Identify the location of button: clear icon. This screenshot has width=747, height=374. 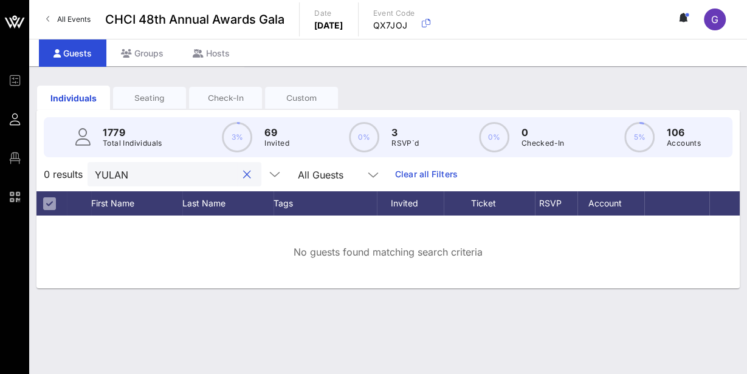
(247, 175).